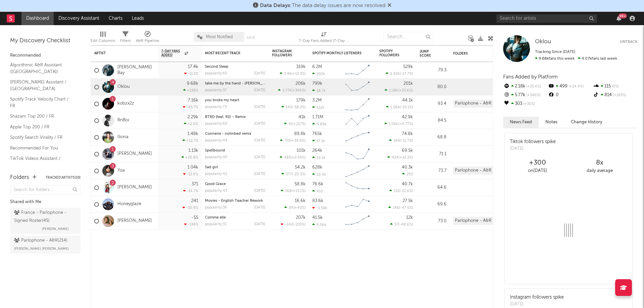 The image size is (644, 308). Describe the element at coordinates (407, 168) in the screenshot. I see `div: 40.3k` at that location.